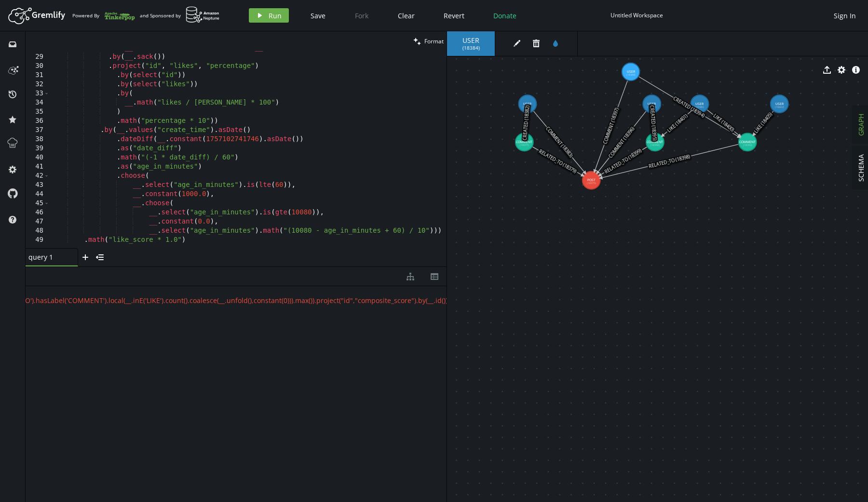 This screenshot has width=868, height=502. What do you see at coordinates (861, 124) in the screenshot?
I see `span: GRAPH` at bounding box center [861, 124].